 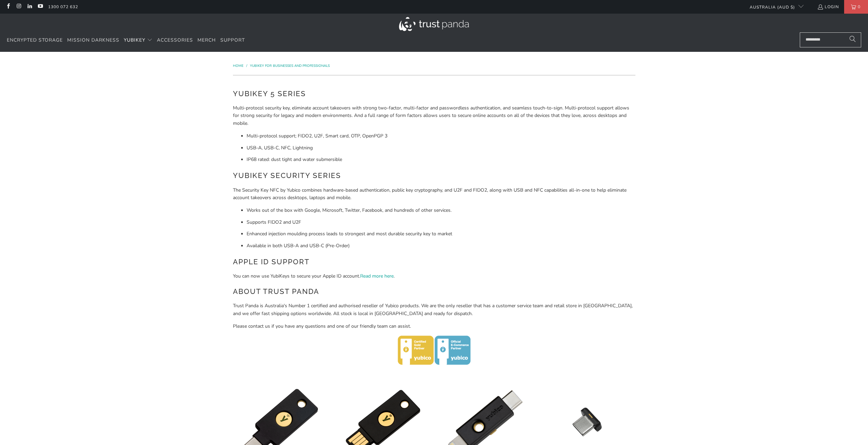 What do you see at coordinates (434, 326) in the screenshot?
I see `p: Please contact us if you have any questions and one of our friendly team can assist.` at bounding box center [434, 326].